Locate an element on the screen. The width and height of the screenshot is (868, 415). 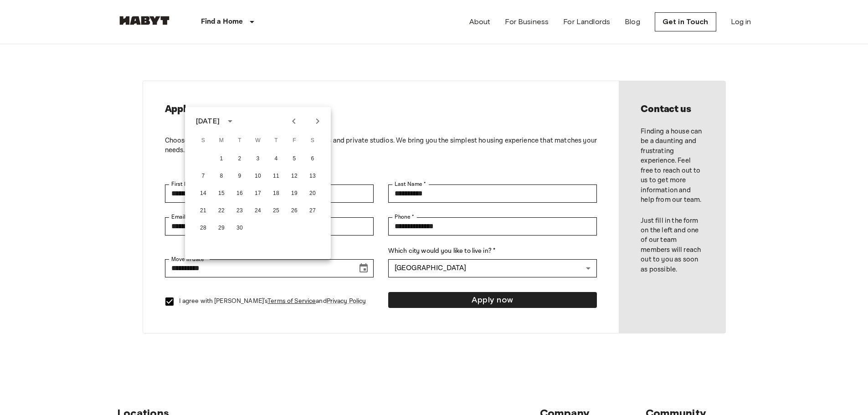
button: 17 is located at coordinates (258, 194).